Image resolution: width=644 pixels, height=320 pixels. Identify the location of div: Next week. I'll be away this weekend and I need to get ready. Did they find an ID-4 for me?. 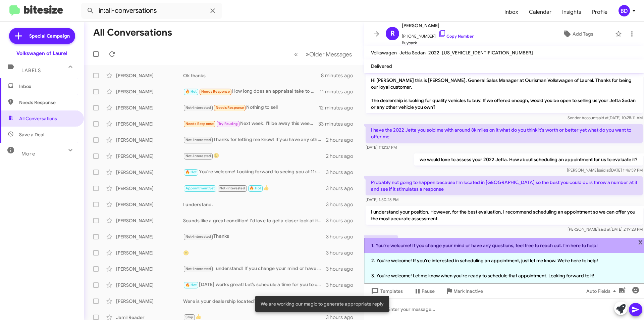
(251, 124).